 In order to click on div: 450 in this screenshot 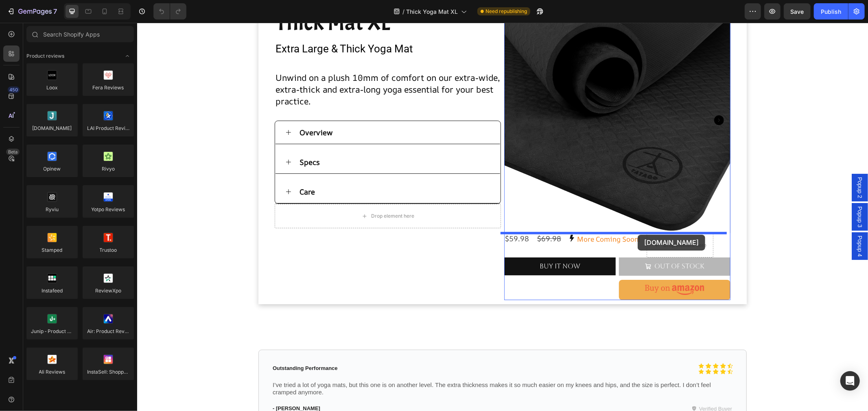, I will do `click(13, 90)`.